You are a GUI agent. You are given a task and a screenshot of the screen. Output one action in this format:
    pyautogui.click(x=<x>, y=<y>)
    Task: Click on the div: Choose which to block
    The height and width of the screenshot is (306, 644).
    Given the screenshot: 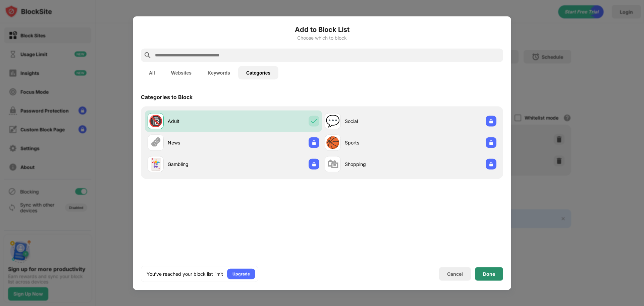 What is the action you would take?
    pyautogui.click(x=322, y=38)
    